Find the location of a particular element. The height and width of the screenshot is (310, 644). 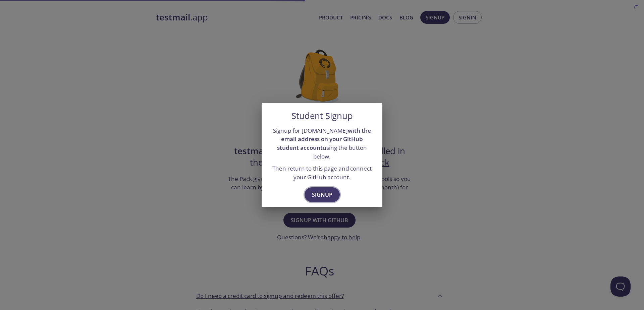

h5: Student Signup is located at coordinates (322, 116).